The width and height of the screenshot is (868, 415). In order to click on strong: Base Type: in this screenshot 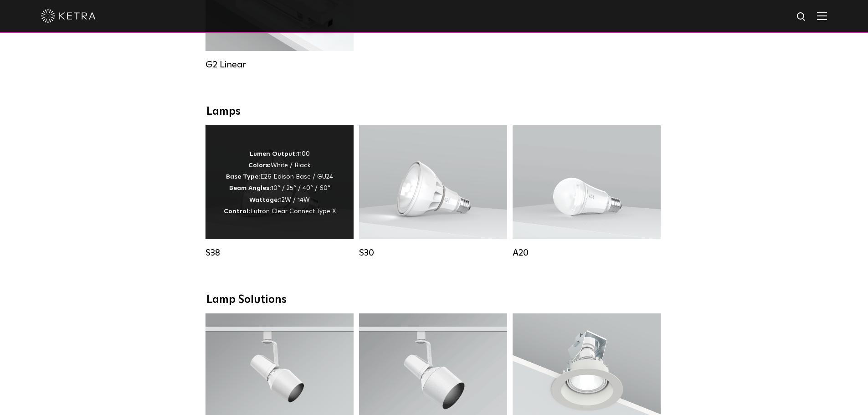, I will do `click(243, 177)`.